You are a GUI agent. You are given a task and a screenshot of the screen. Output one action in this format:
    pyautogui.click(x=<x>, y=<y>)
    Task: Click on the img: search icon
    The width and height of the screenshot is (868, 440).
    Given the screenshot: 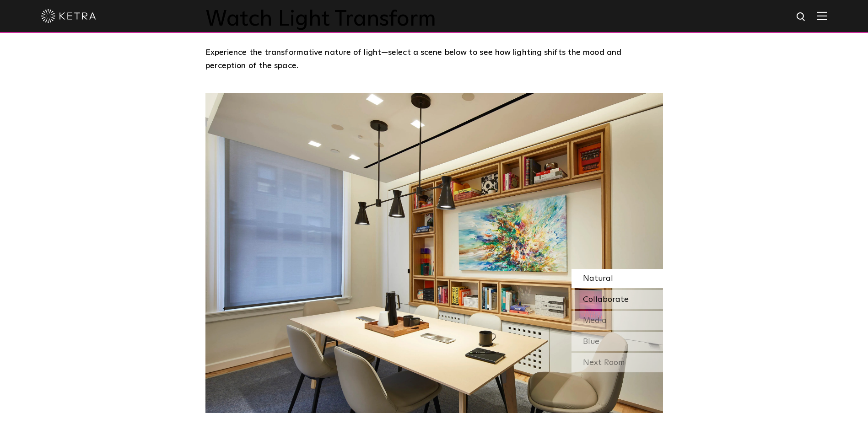 What is the action you would take?
    pyautogui.click(x=801, y=17)
    